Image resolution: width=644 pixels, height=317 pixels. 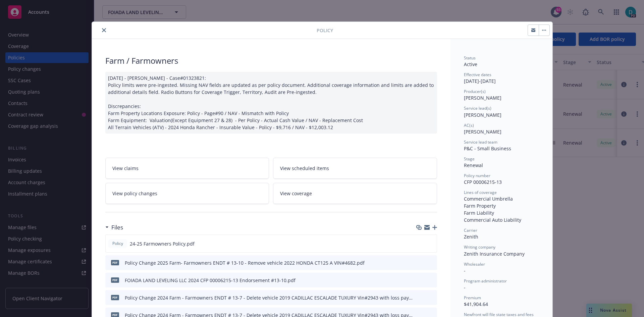 I want to click on div: FOIADA LAND LEVELING LLC 2024 CFP 00006215-13 Endorsement #13-10.pdf, so click(x=210, y=279).